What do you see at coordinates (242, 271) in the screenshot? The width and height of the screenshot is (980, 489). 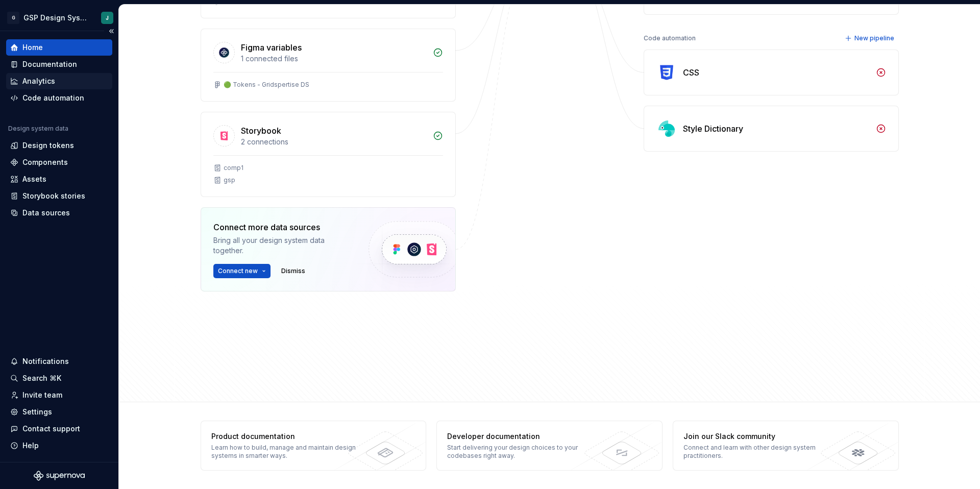 I see `div: Connect new` at bounding box center [242, 271].